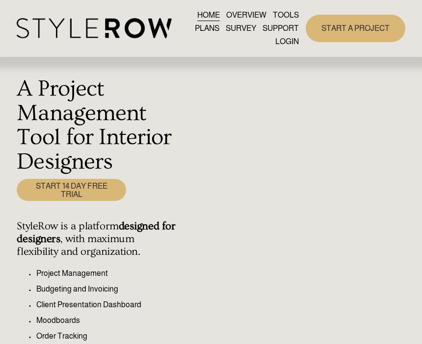 The height and width of the screenshot is (344, 422). What do you see at coordinates (246, 15) in the screenshot?
I see `a: OVERVIEW` at bounding box center [246, 15].